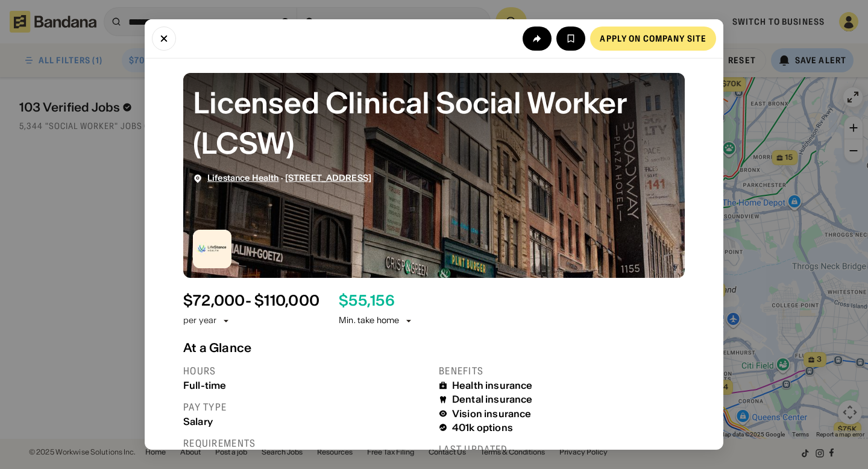  I want to click on div: Licensed Clinical Social Worker (LCSW), so click(434, 123).